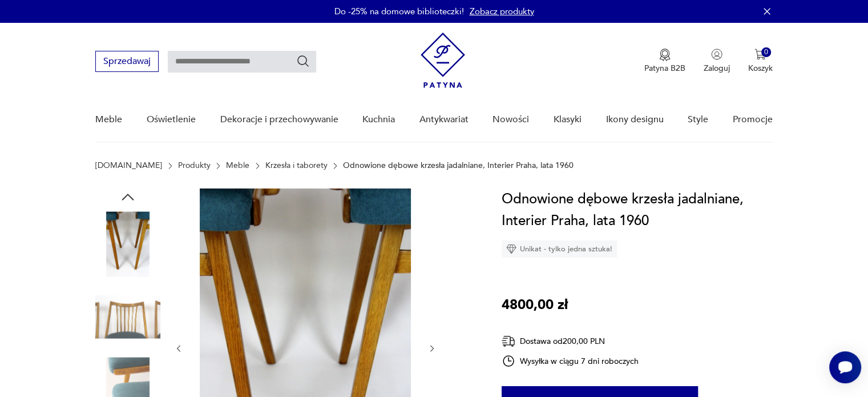 This screenshot has width=868, height=397. Describe the element at coordinates (665, 68) in the screenshot. I see `p: Patyna B2B` at that location.